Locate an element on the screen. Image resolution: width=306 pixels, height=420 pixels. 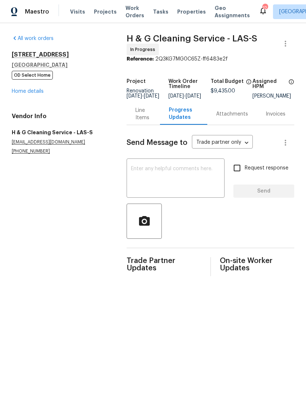
div: Invoices is located at coordinates (276, 114).